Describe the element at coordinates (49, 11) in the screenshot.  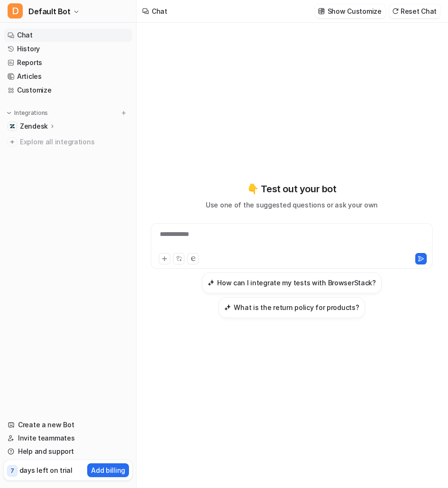
I see `span: Default Bot` at that location.